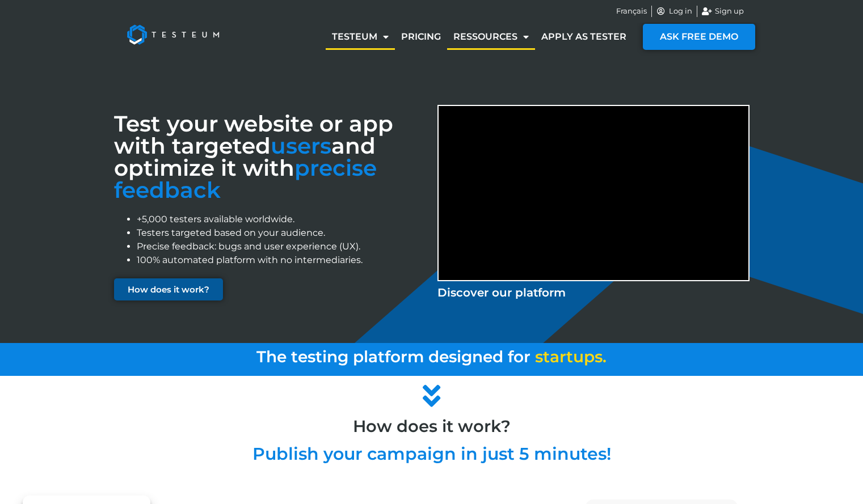 This screenshot has height=504, width=863. Describe the element at coordinates (554, 357) in the screenshot. I see `span: a` at that location.